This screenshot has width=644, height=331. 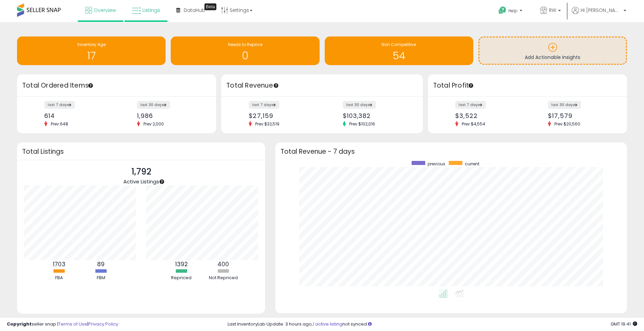 I want to click on h1: 54, so click(x=399, y=56).